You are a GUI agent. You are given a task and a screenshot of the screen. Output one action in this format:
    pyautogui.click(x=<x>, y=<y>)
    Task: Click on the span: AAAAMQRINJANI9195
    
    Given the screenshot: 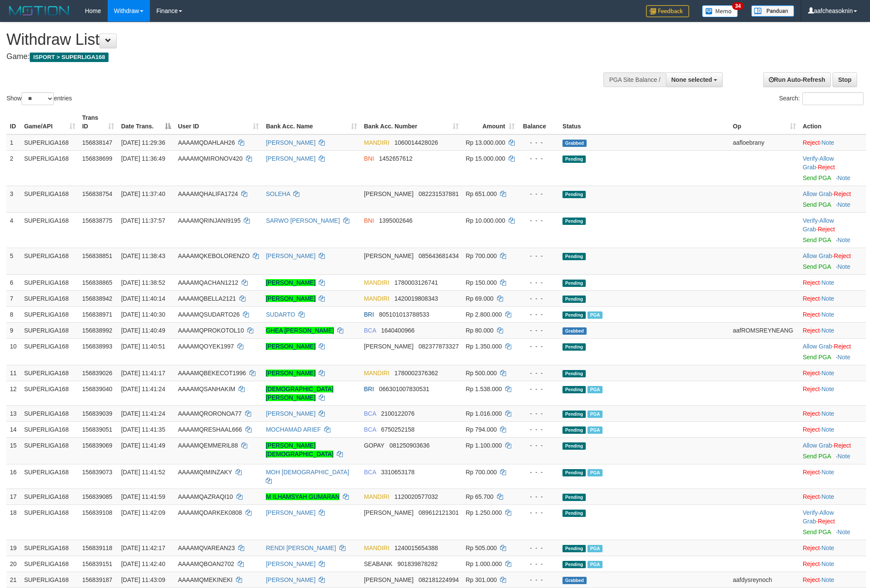 What is the action you would take?
    pyautogui.click(x=210, y=220)
    